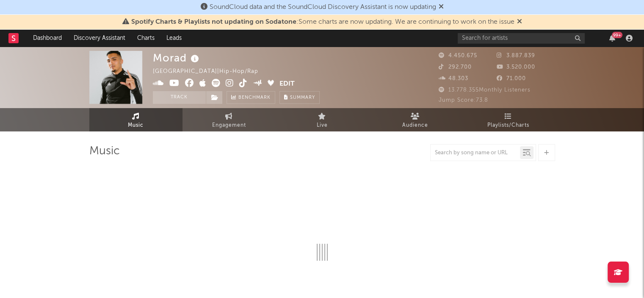 The height and width of the screenshot is (298, 644). What do you see at coordinates (322, 22) in the screenshot?
I see `span: : Some charts are now updating. We are continuing to work on the issue` at bounding box center [322, 22].